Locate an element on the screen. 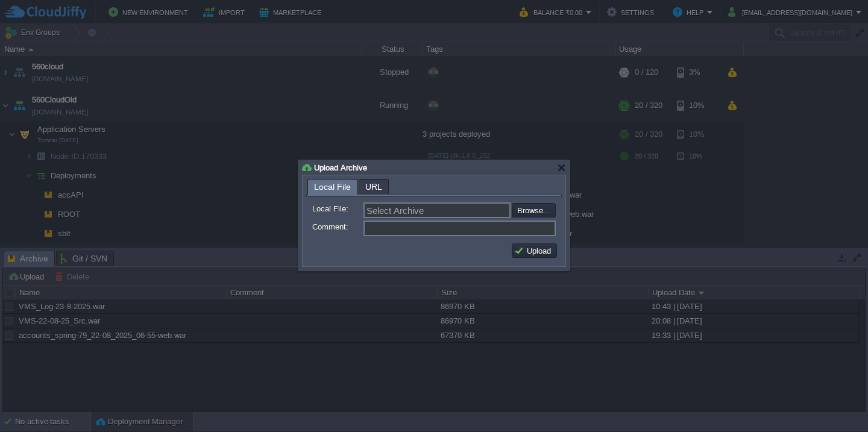 The height and width of the screenshot is (432, 868). span: URL is located at coordinates (374, 186).